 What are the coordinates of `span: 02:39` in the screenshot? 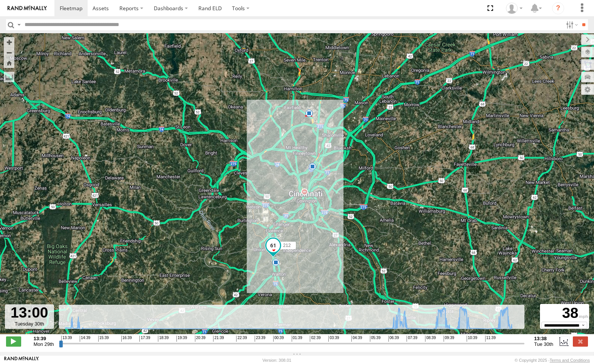 It's located at (315, 338).